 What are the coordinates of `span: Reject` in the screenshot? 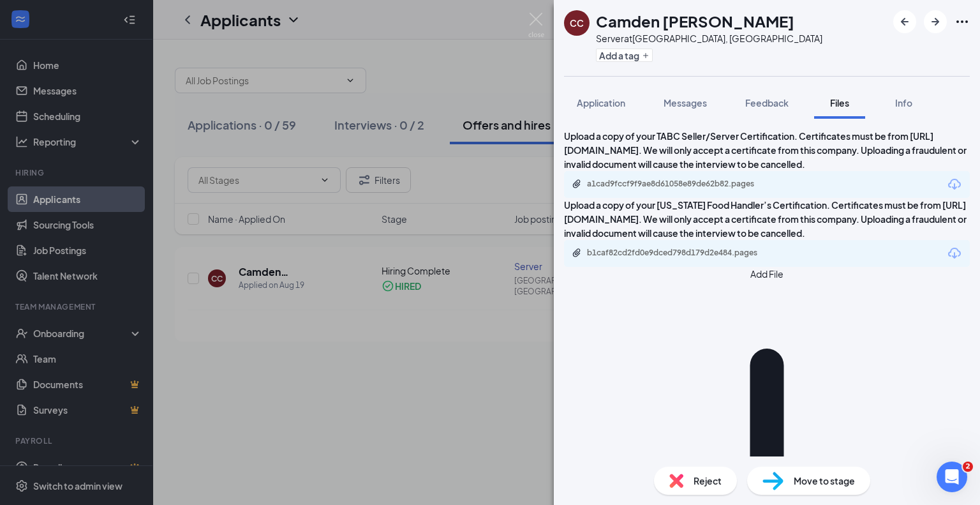 It's located at (707, 480).